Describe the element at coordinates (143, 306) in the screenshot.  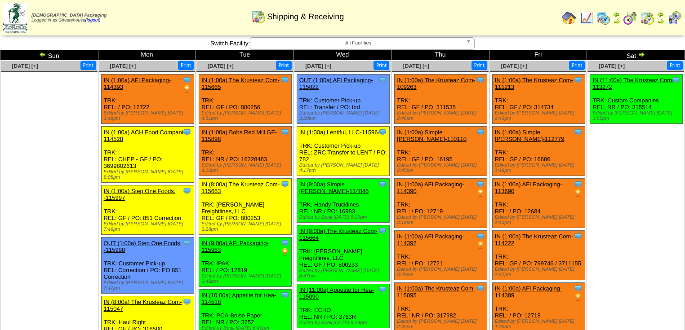
I see `a: IN (8:00a) The Krusteaz Com-115047` at that location.